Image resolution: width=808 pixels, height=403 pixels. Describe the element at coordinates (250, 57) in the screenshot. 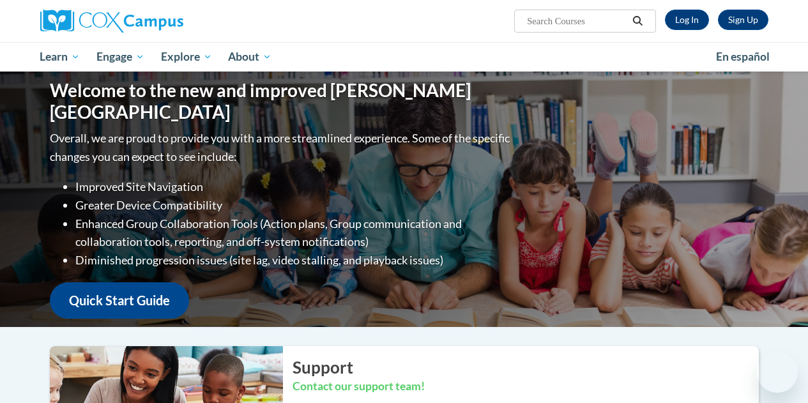

I see `a: About` at that location.